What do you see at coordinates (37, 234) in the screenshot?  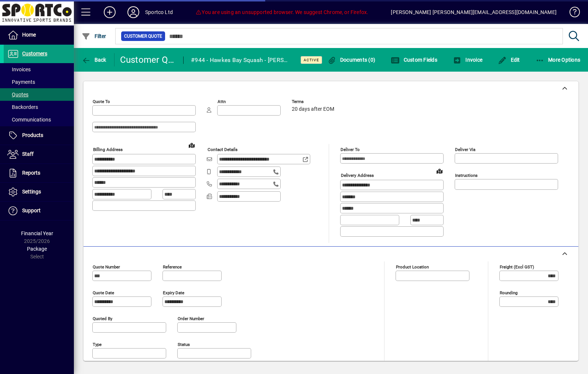 I see `span: Financial Year` at bounding box center [37, 234].